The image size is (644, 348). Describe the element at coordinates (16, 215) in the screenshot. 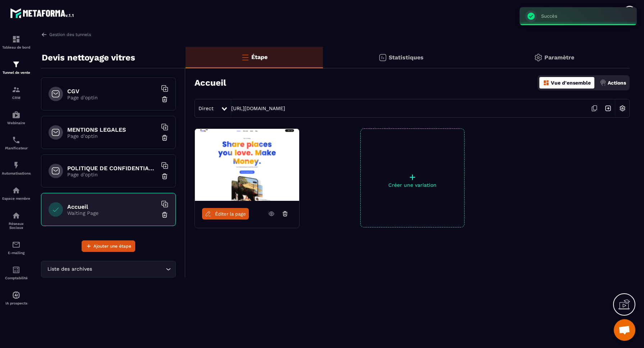

I see `img: social-network` at that location.